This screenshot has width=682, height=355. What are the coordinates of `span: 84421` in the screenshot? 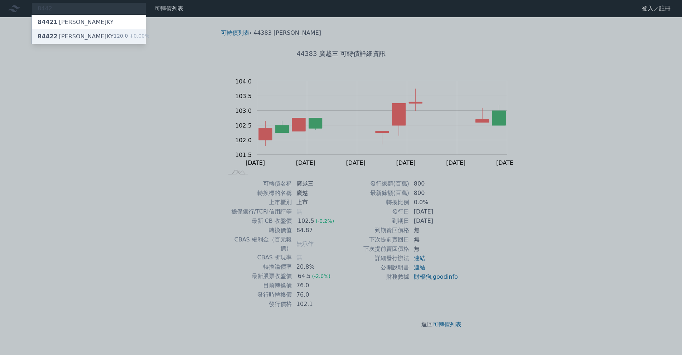 It's located at (48, 22).